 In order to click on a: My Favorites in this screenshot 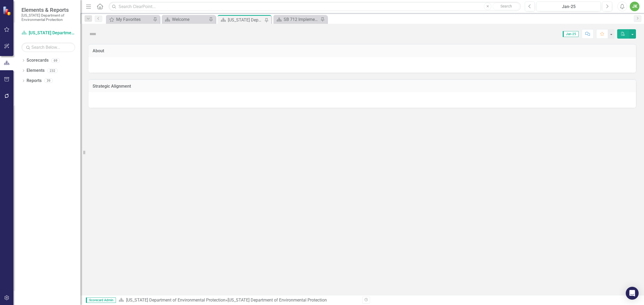, I will do `click(129, 19)`.